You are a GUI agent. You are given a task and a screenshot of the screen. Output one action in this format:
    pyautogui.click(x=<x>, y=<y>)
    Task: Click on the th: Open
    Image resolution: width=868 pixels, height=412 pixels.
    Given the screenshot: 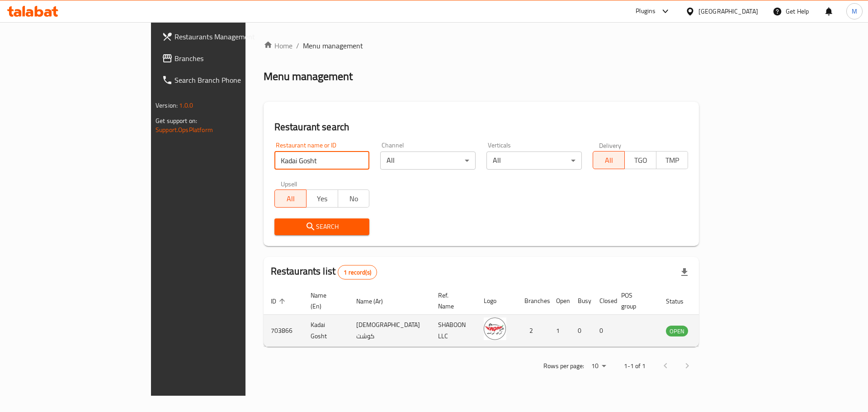 What is the action you would take?
    pyautogui.click(x=560, y=300)
    